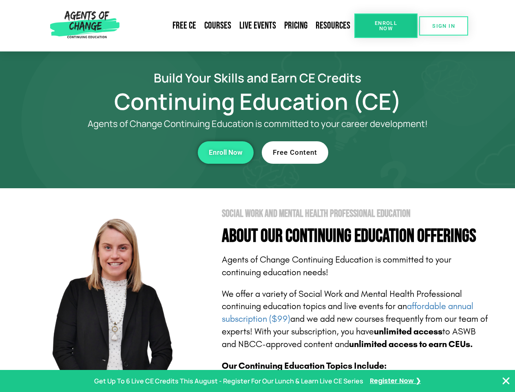  What do you see at coordinates (304, 366) in the screenshot?
I see `b: Our Continuing Education Topics Include:` at bounding box center [304, 366].